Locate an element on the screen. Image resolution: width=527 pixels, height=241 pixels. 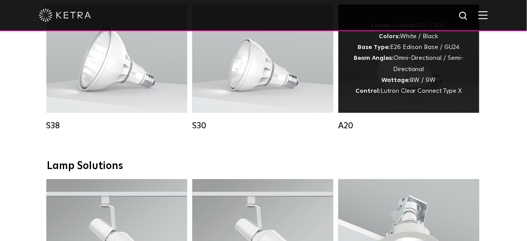
img: ketra-logo-2019-white is located at coordinates (65, 15).